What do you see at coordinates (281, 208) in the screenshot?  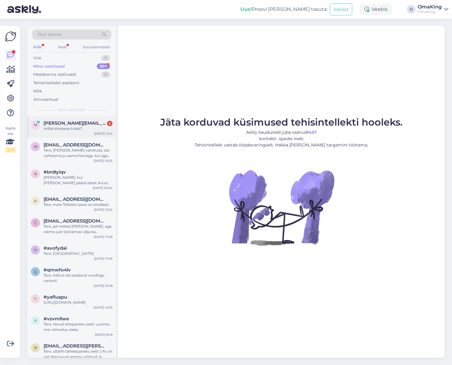 I see `img: Vestlus pole aktiivne` at bounding box center [281, 208].